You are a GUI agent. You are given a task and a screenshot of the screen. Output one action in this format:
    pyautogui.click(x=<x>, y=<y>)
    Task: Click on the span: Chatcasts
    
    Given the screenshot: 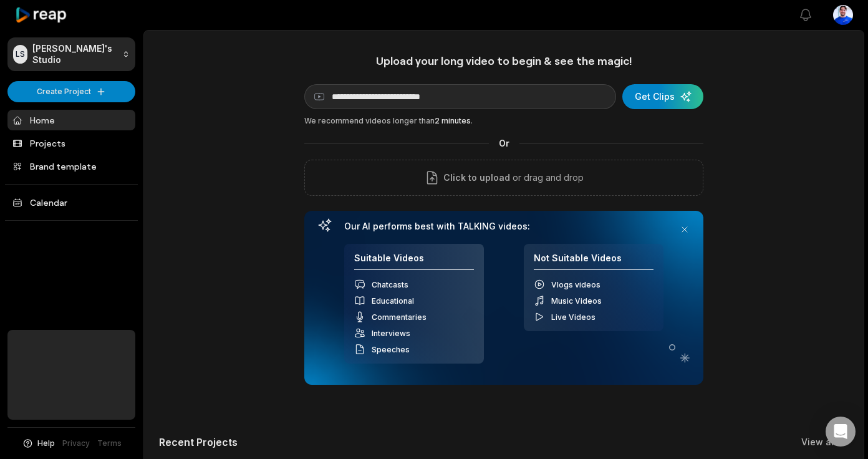 What is the action you would take?
    pyautogui.click(x=390, y=285)
    